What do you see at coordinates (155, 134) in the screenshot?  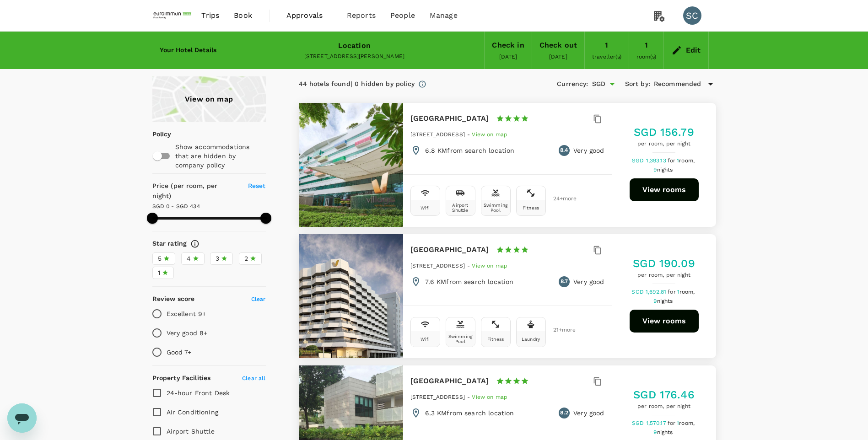 I see `p: Policy` at bounding box center [155, 134].